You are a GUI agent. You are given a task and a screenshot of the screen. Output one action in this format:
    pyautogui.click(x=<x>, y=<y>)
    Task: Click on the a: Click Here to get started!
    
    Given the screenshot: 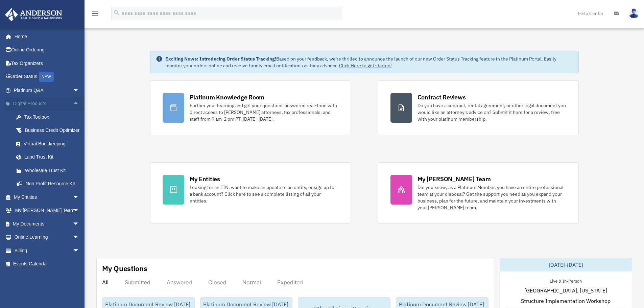 What is the action you would take?
    pyautogui.click(x=365, y=65)
    